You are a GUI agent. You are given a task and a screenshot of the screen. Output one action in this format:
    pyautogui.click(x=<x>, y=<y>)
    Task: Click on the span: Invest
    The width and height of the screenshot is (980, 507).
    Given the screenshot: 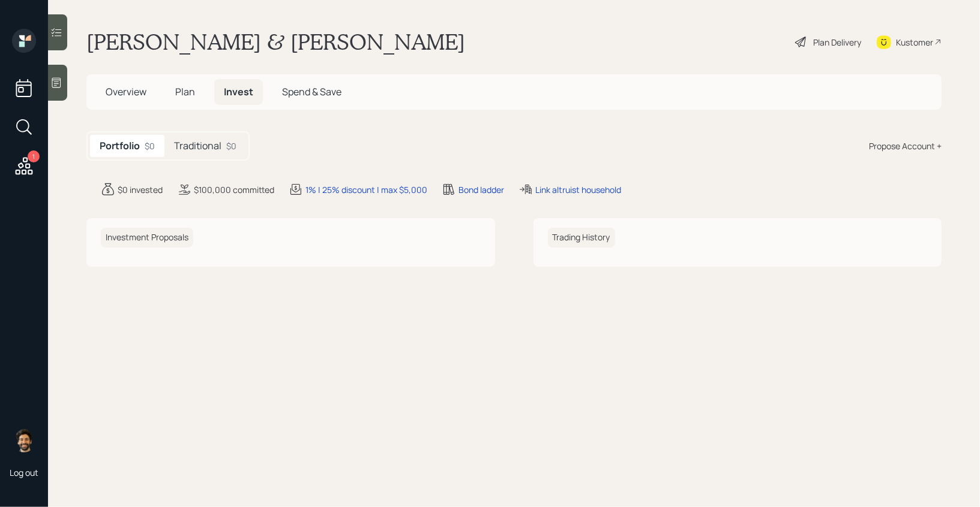 What is the action you would take?
    pyautogui.click(x=238, y=91)
    